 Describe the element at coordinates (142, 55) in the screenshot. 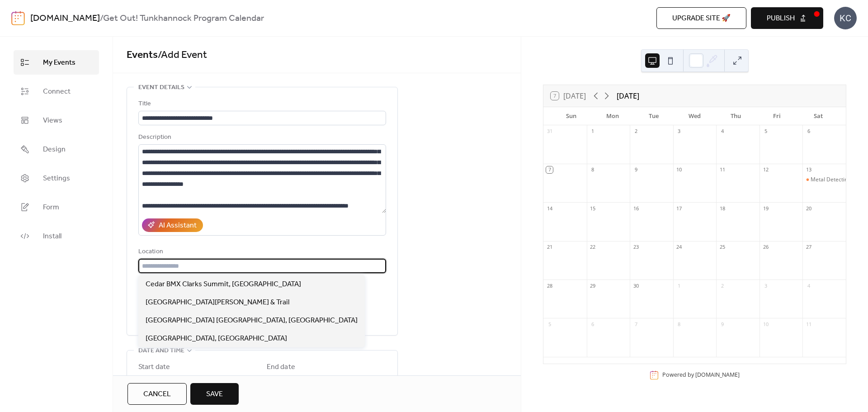

I see `a: Events` at that location.